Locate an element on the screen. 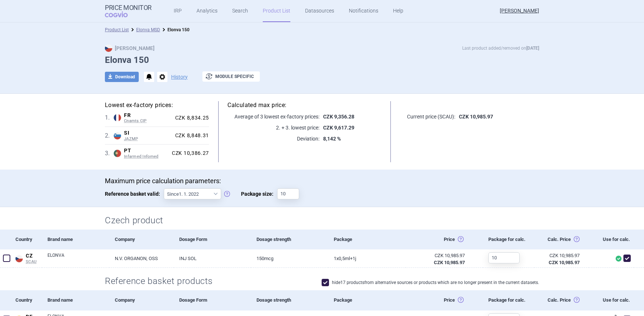 Image resolution: width=644 pixels, height=316 pixels. abbr: Česko ex-factory is located at coordinates (438, 259).